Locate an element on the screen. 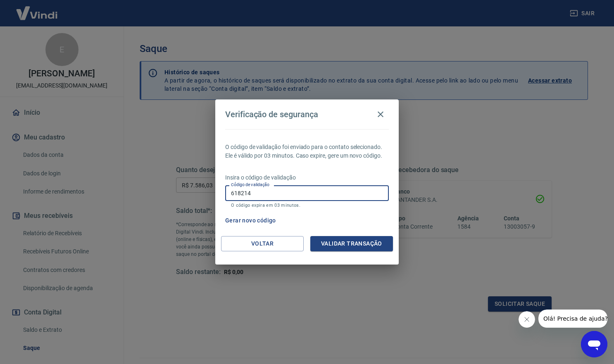 Image resolution: width=614 pixels, height=364 pixels. p: O código de validação foi enviado para o contato selecionado. Ele é válido por 03 minutos. Caso e... is located at coordinates (307, 151).